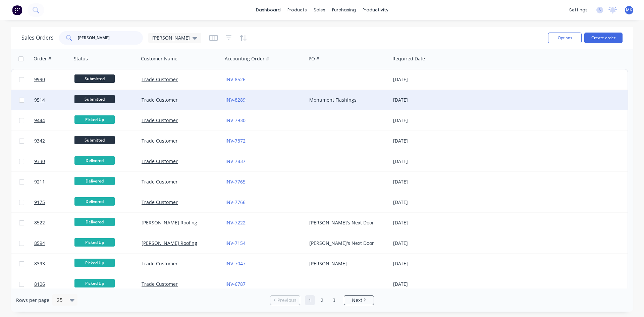 The width and height of the screenshot is (644, 317). I want to click on a: 9514, so click(54, 100).